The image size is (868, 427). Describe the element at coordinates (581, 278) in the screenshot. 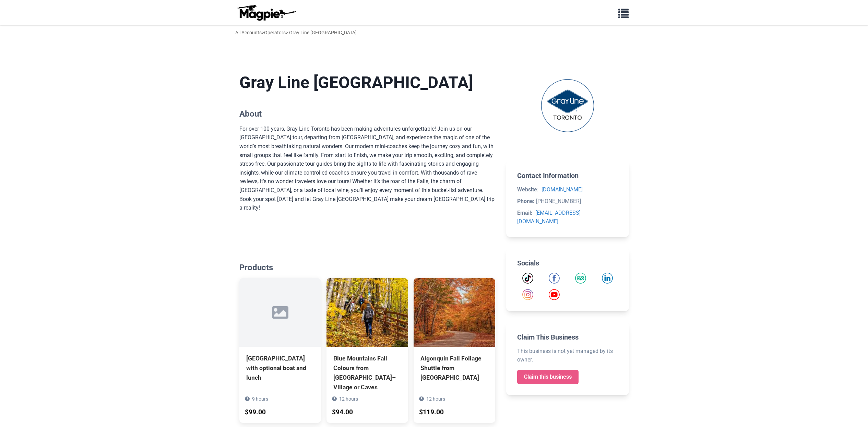

I see `a: Tripadvisor` at that location.